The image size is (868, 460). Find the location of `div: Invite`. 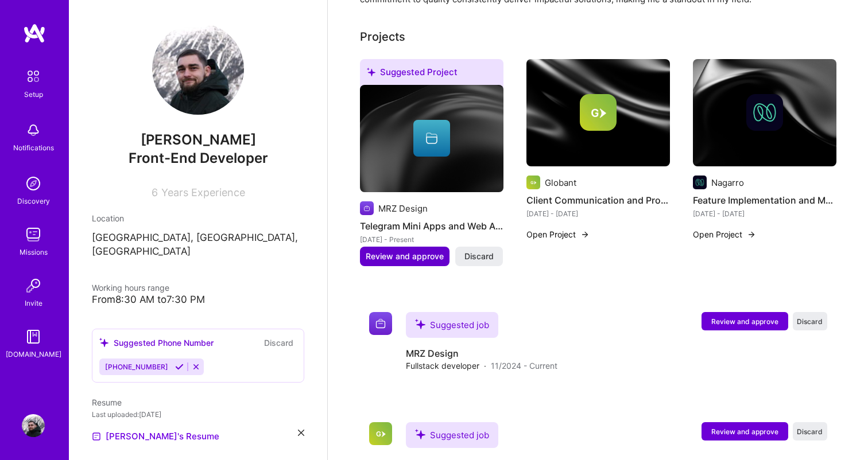

div: Invite is located at coordinates (33, 303).